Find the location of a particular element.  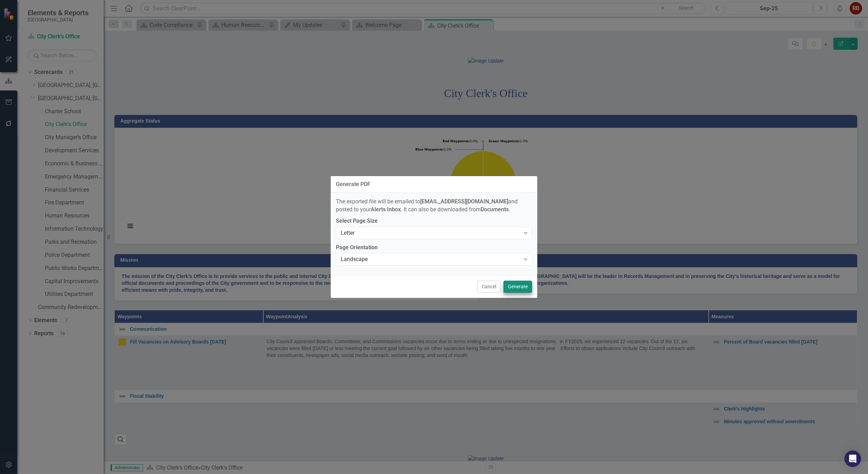

label: Page Orientation is located at coordinates (434, 247).